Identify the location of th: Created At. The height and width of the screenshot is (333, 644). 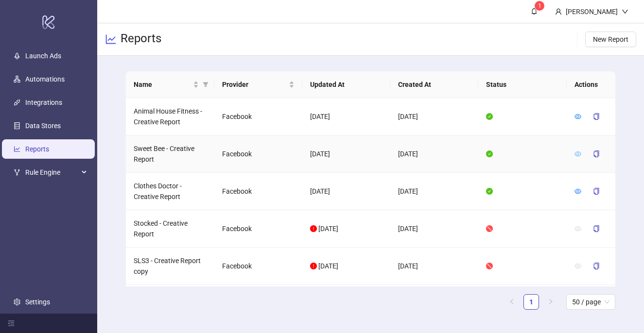
(434, 85).